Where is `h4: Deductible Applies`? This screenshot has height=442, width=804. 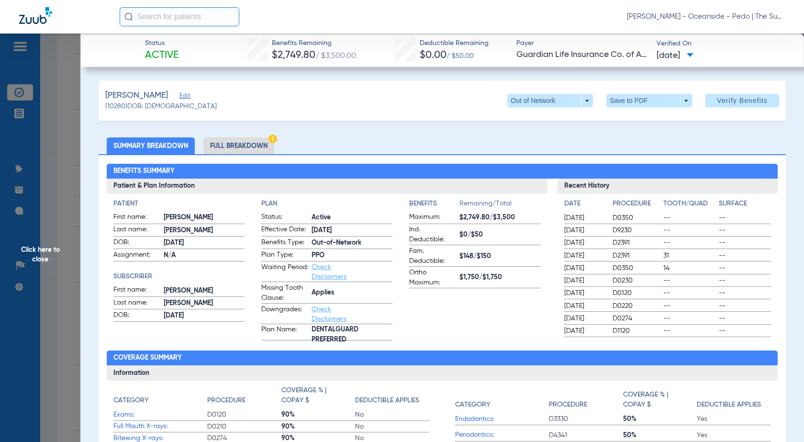 h4: Deductible Applies is located at coordinates (729, 404).